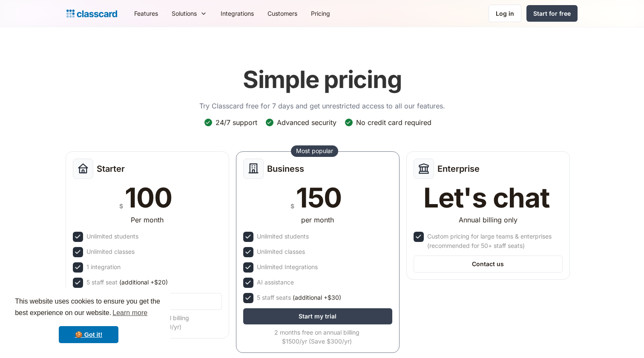 This screenshot has width=644, height=358. Describe the element at coordinates (92, 14) in the screenshot. I see `a: home` at that location.